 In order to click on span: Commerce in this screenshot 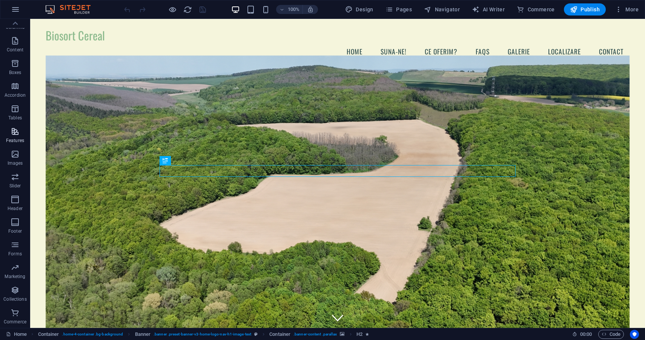, I will do `click(536, 9)`.